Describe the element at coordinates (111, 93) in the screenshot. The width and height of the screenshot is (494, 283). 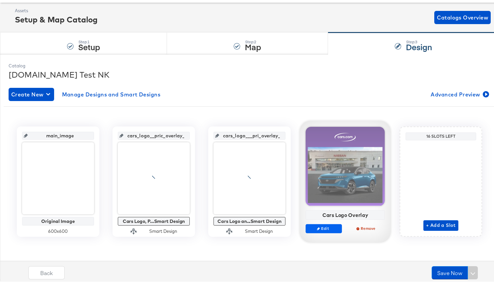
I see `span: Manage Designs and Smart Designs` at that location.